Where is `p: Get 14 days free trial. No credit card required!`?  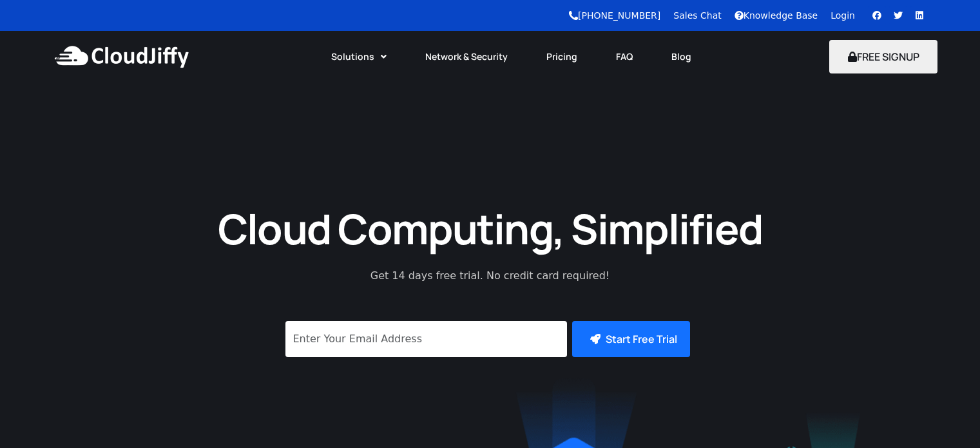
p: Get 14 days free trial. No credit card required! is located at coordinates (490, 276).